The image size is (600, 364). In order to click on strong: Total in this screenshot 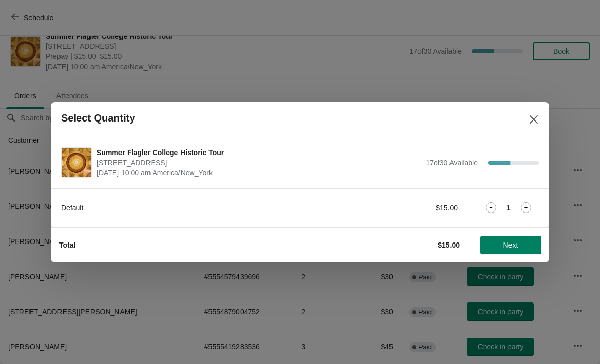, I will do `click(67, 245)`.